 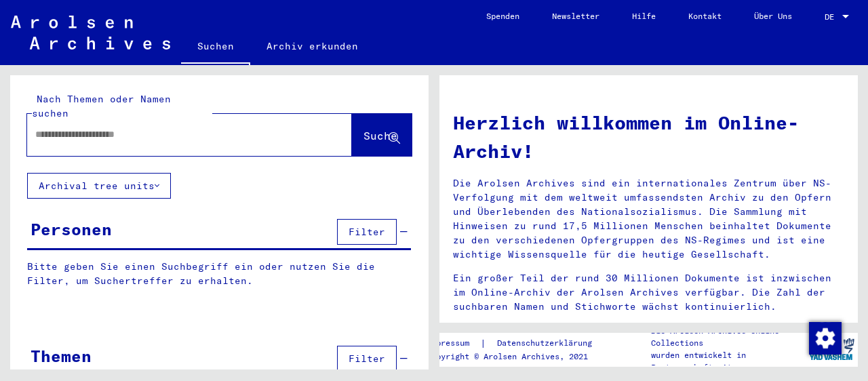 I want to click on p: Bitte geben Sie einen Suchbegriff ein oder nutzen Sie die Filter, um Suchertreffer zu erhalten., so click(x=219, y=274).